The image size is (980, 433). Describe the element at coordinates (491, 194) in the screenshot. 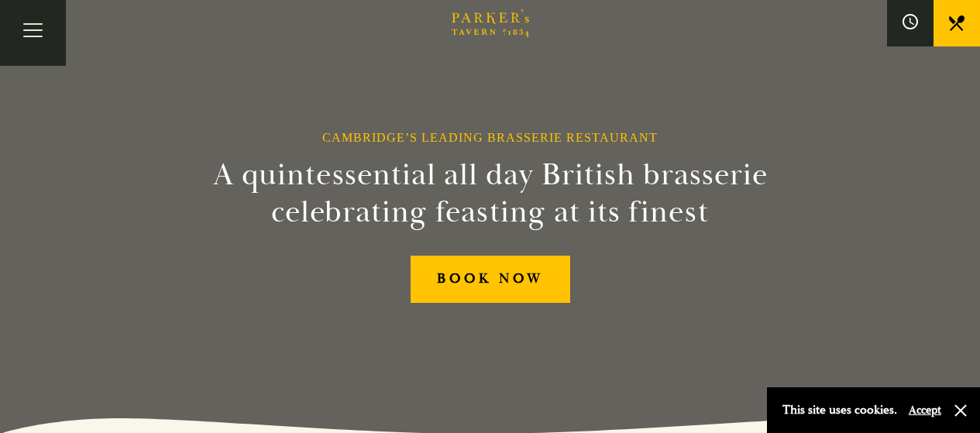

I see `h2: A quintessential all day British brasserie celebrating feasting at its finest` at that location.